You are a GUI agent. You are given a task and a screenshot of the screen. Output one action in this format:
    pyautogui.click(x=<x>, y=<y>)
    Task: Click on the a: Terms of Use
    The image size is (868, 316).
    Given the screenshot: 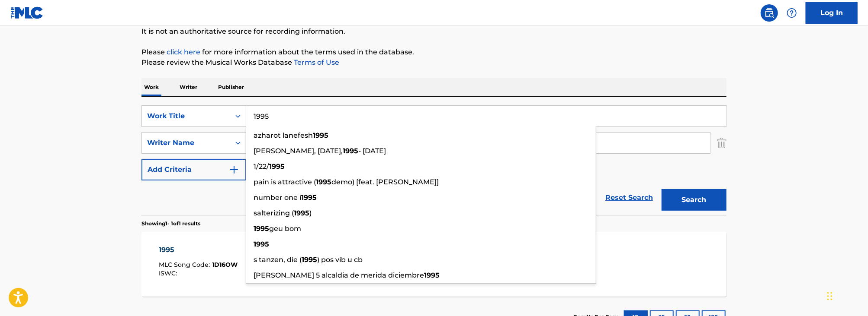 What is the action you would take?
    pyautogui.click(x=315, y=62)
    